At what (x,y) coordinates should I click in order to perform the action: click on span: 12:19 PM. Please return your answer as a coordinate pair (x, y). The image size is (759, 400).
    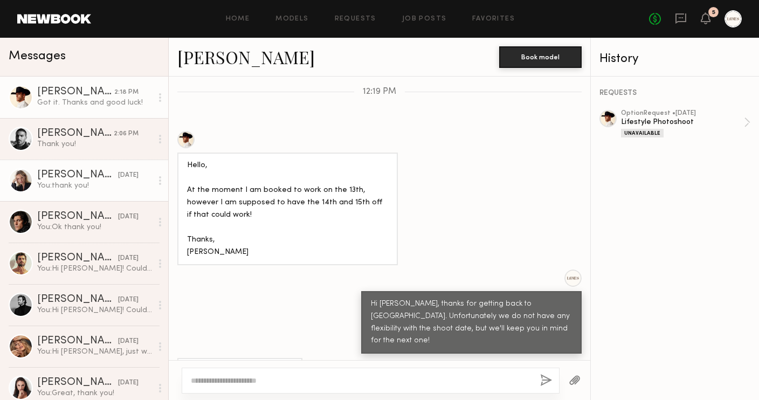
    Looking at the image, I should click on (380, 92).